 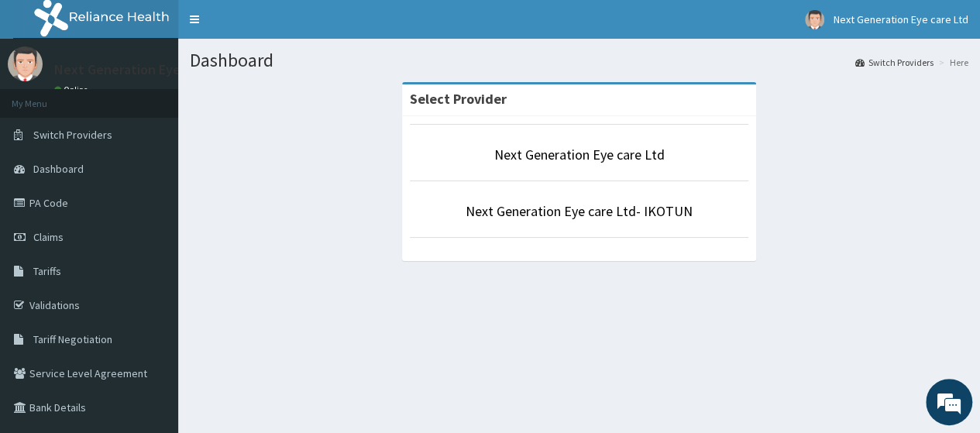 I want to click on span: Dashboard, so click(x=58, y=169).